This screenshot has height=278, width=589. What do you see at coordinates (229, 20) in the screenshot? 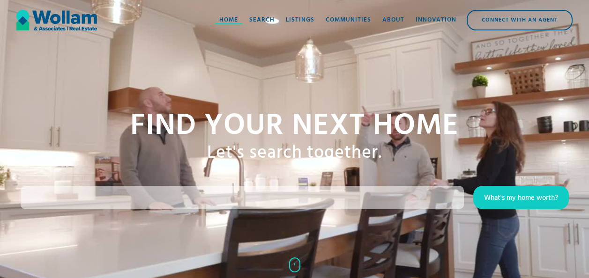
I see `div: Home` at bounding box center [229, 20].